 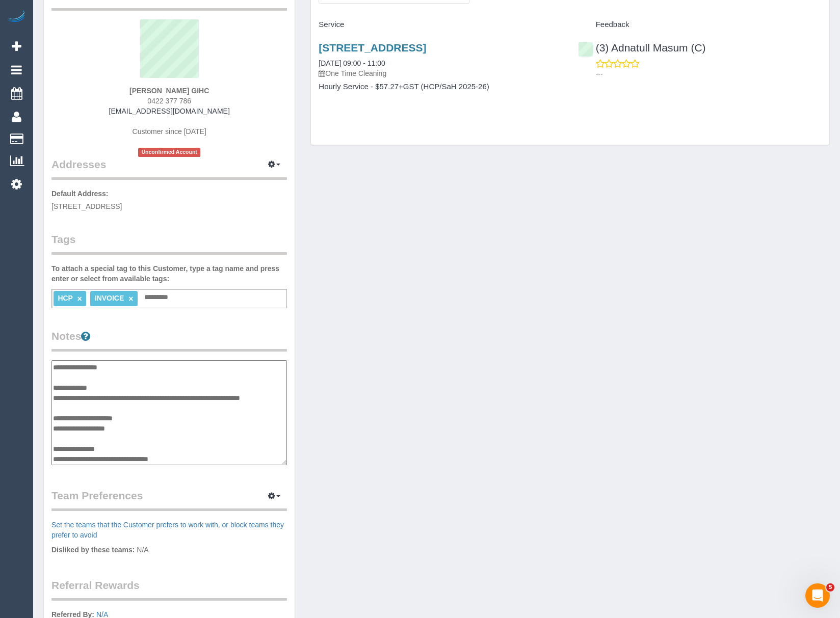 I want to click on span: Unconfirmed Account, so click(x=170, y=152).